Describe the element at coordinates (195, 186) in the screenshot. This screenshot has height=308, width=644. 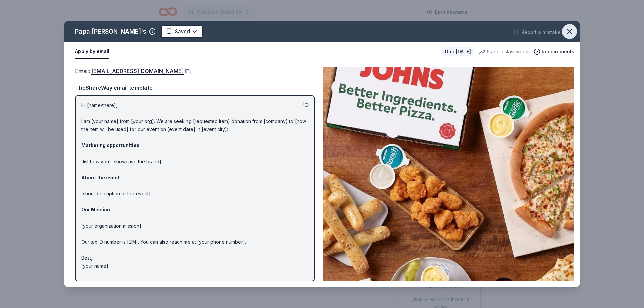
I see `p: Hi [name/there], I am [your name] from [your org]. We are seeking [requested item] donation from ...` at that location.